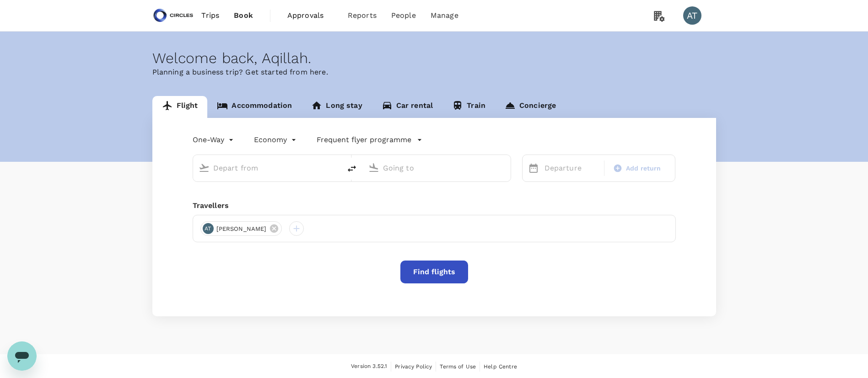 Image resolution: width=868 pixels, height=378 pixels. I want to click on span: Terms of Use, so click(458, 367).